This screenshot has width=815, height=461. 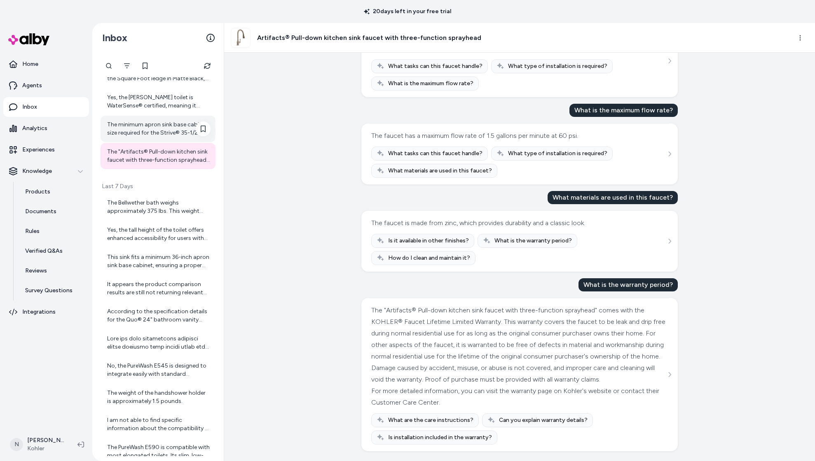 What do you see at coordinates (543, 421) in the screenshot?
I see `span: Can you explain warranty details?` at bounding box center [543, 421].